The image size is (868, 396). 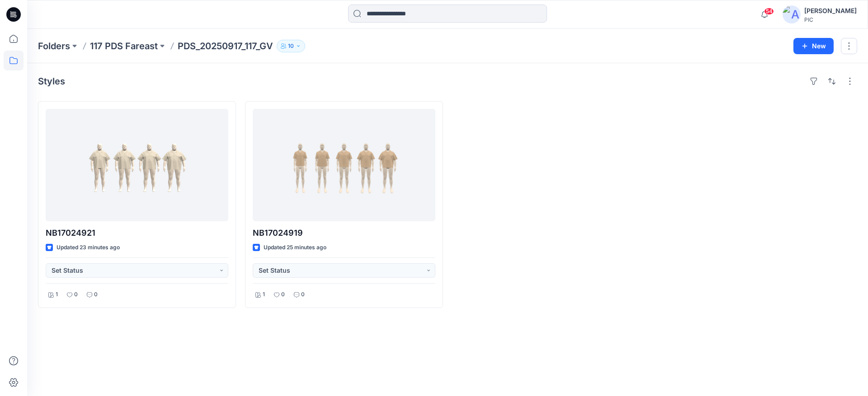 What do you see at coordinates (791, 15) in the screenshot?
I see `img: avatar` at bounding box center [791, 15].